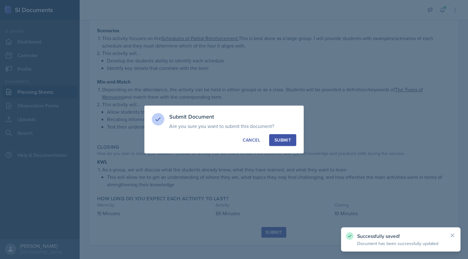 This screenshot has width=468, height=259. What do you see at coordinates (401, 236) in the screenshot?
I see `p: Successfully saved!` at bounding box center [401, 236].